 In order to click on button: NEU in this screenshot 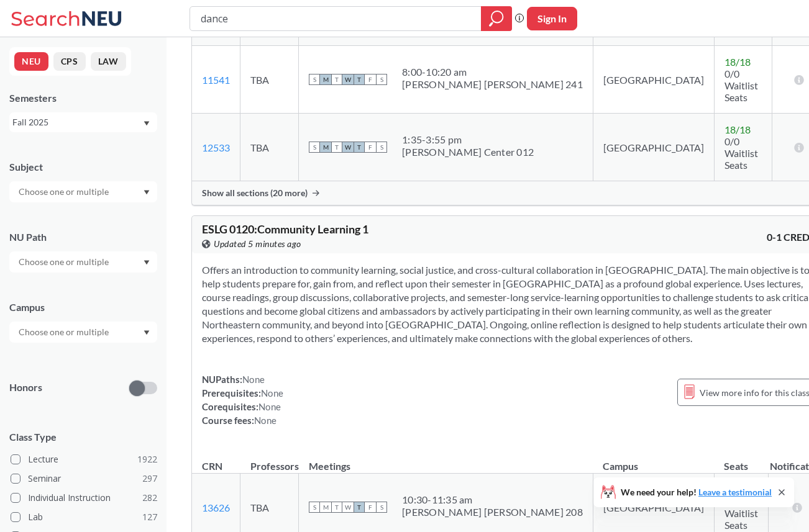, I will do `click(31, 62)`.